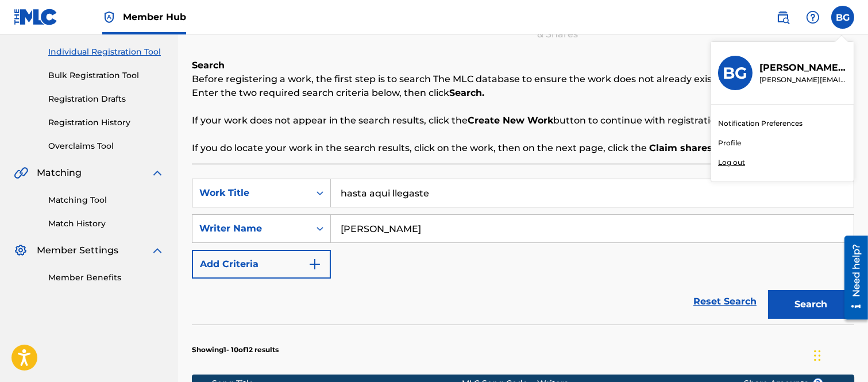  I want to click on p: Bertha Alicia Garza, so click(803, 68).